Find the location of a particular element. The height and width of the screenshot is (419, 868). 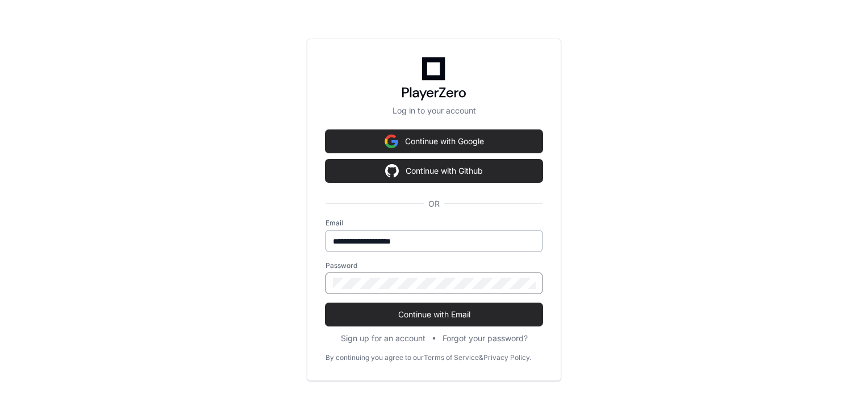

label: Email is located at coordinates (434, 223).